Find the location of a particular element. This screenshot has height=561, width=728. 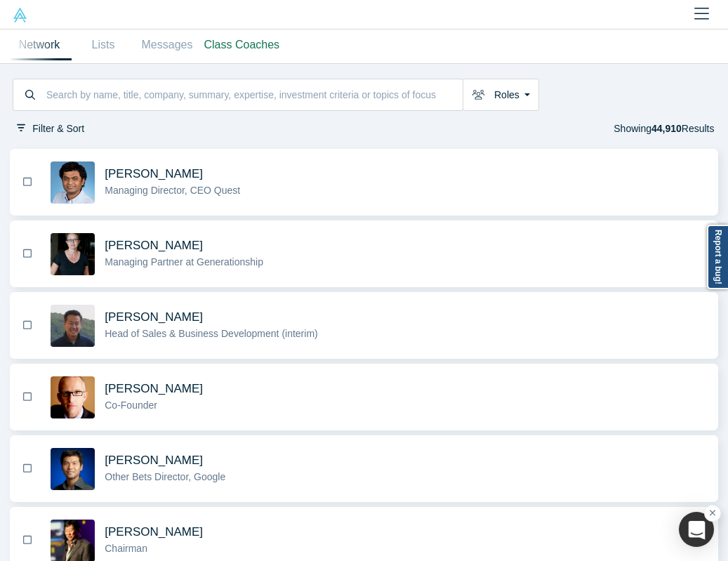

span: Other Bets Director, Google is located at coordinates (165, 477).